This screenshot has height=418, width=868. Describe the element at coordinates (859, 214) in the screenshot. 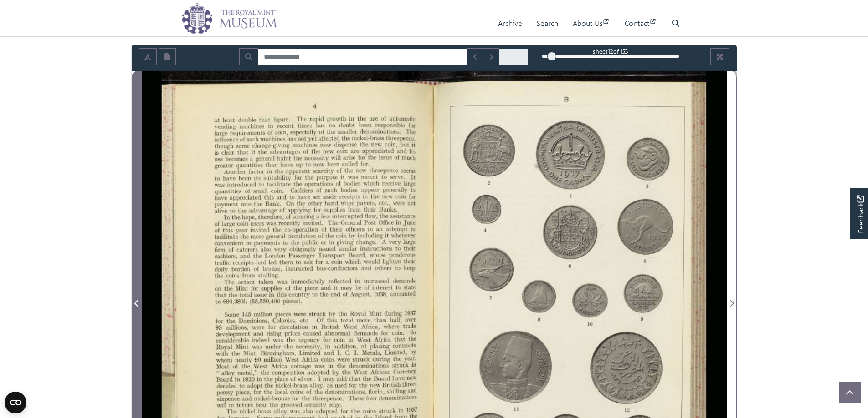

I see `a: Would you like to provide feedback?` at that location.